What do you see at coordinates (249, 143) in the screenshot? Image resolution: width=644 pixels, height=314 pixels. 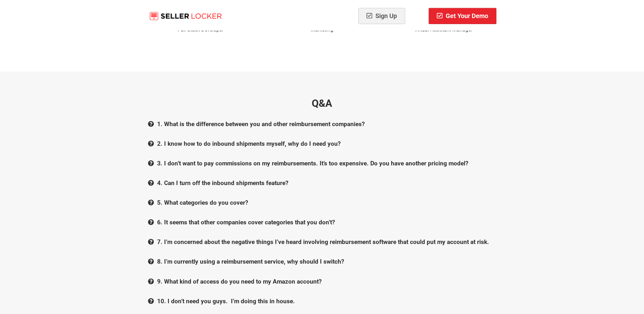 I see `b: 2. I know how to do inbound shipments myself, why do I need you?` at bounding box center [249, 143].